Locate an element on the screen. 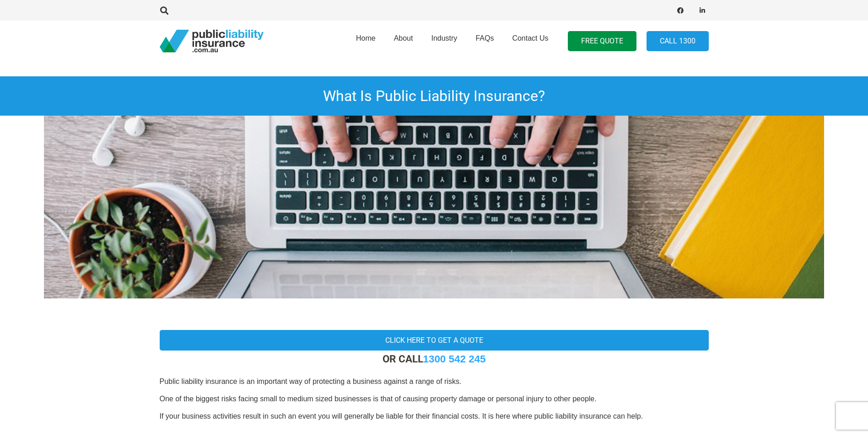 Image resolution: width=868 pixels, height=436 pixels. strong: OR CALL is located at coordinates (434, 359).